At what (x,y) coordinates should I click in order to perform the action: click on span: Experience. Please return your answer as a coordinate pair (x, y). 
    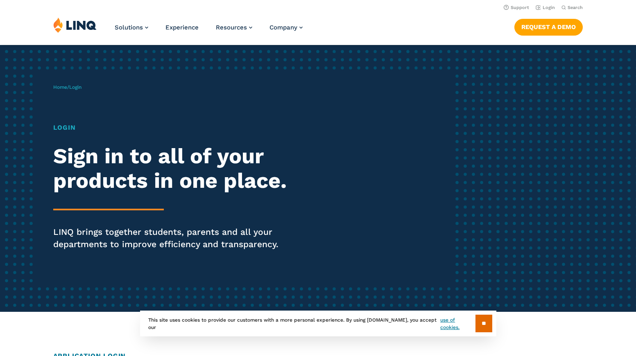
    Looking at the image, I should click on (182, 27).